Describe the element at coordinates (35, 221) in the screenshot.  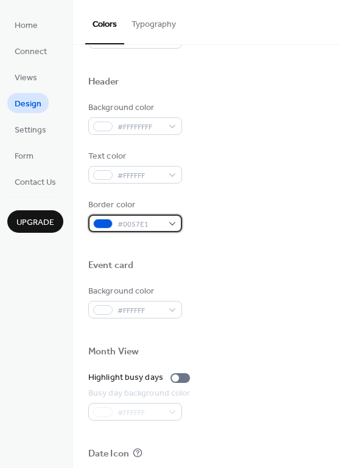
I see `button: Upgrade` at that location.